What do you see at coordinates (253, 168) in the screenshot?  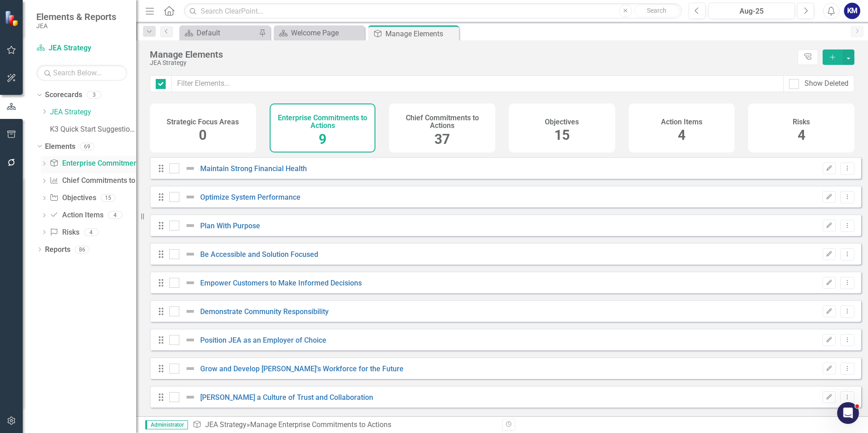 I see `a: Maintain Strong Financial Health` at bounding box center [253, 168].